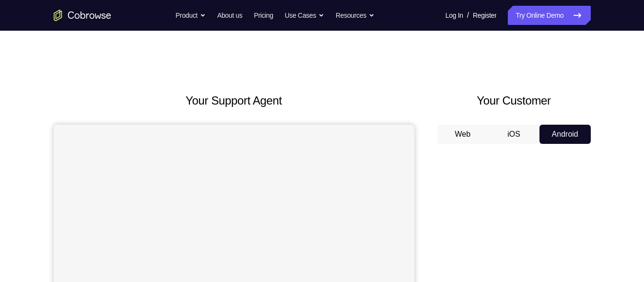  What do you see at coordinates (484, 15) in the screenshot?
I see `a: Register` at bounding box center [484, 15].